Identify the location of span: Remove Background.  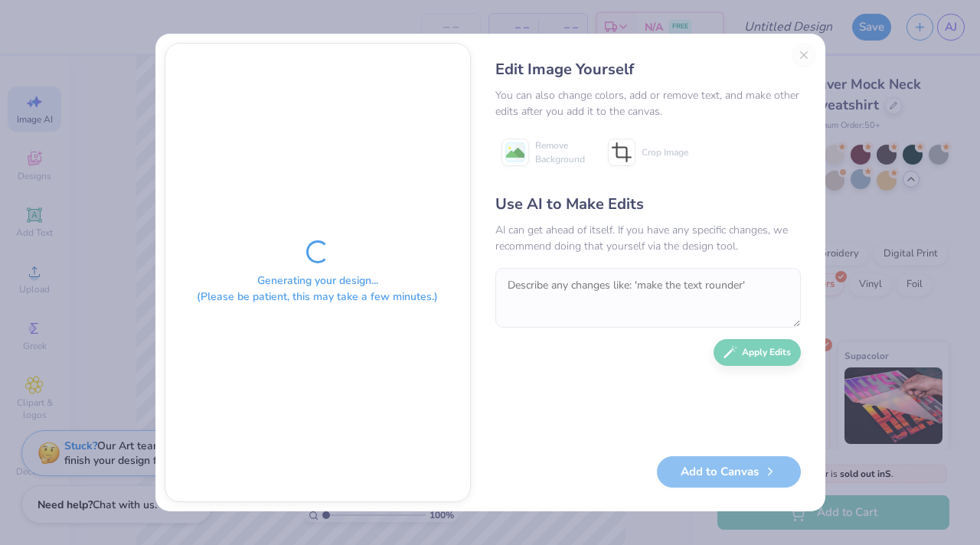
(560, 153).